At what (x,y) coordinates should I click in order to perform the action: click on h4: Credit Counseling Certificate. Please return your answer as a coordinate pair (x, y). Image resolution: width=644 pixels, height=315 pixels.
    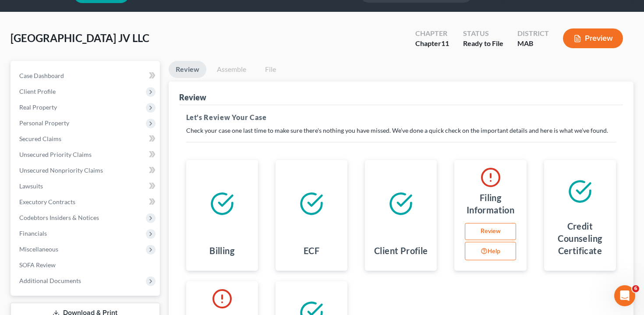
    Looking at the image, I should click on (580, 238).